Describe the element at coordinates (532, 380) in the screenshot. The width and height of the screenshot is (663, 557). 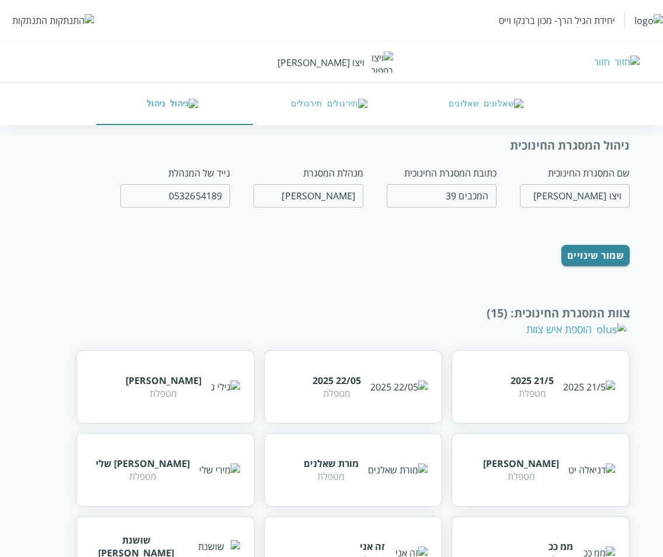
I see `div: 21/5 2025` at that location.